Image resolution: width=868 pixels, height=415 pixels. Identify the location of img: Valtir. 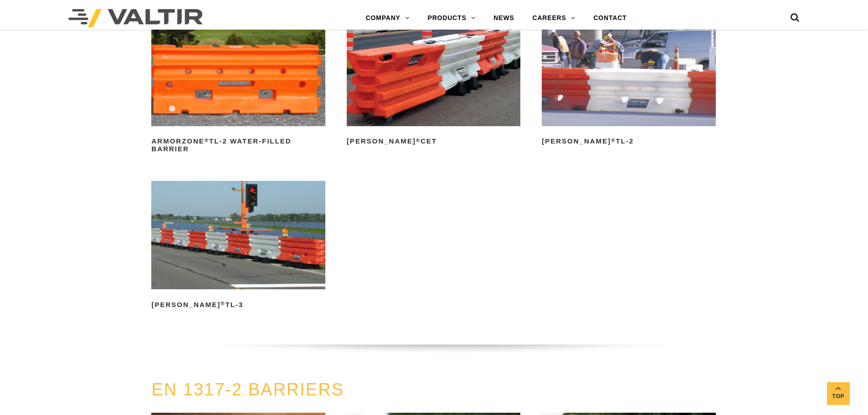
(135, 18).